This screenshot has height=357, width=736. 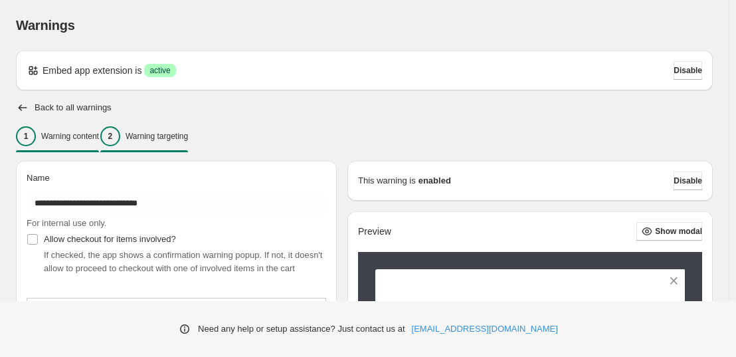 What do you see at coordinates (70, 136) in the screenshot?
I see `p: Warning content` at bounding box center [70, 136].